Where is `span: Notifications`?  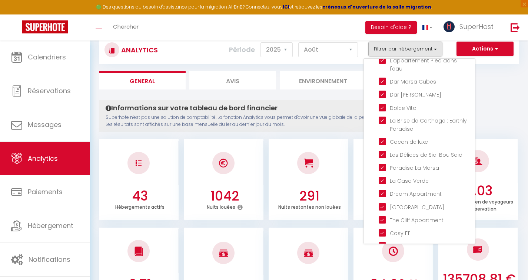 span: Notifications is located at coordinates (49, 259).